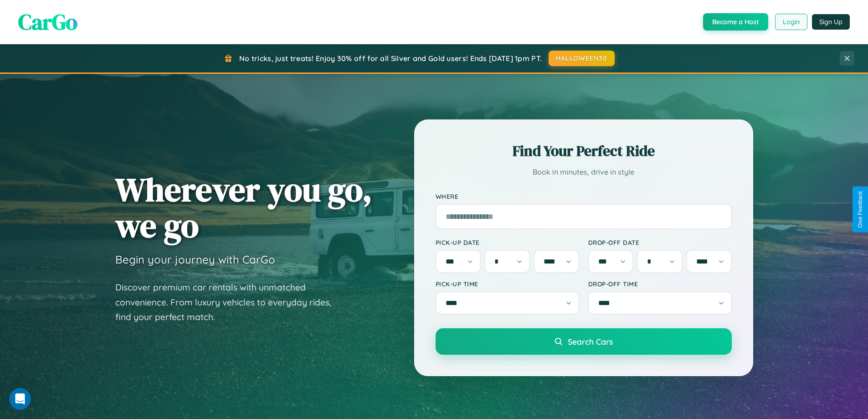  I want to click on div: Give Feedback, so click(860, 209).